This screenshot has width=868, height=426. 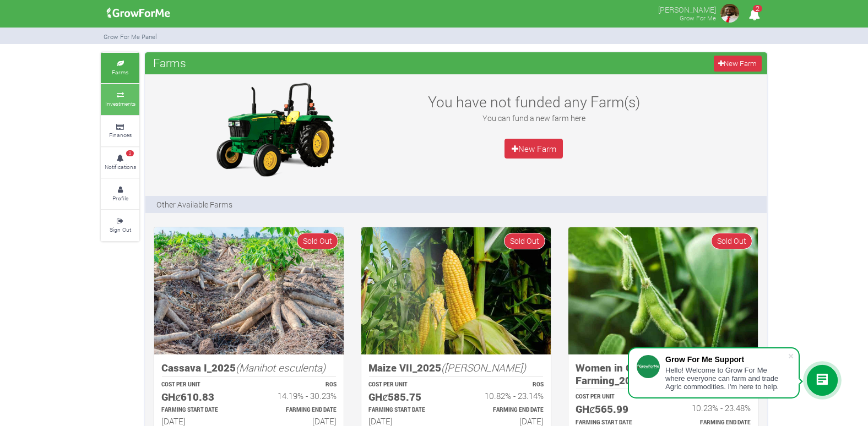 What do you see at coordinates (120, 194) in the screenshot?
I see `a: Profile` at bounding box center [120, 194].